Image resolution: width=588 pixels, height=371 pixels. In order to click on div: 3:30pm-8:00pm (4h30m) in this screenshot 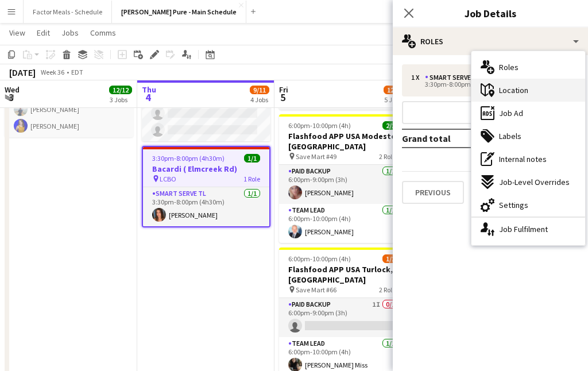, I will do `click(484, 85)`.